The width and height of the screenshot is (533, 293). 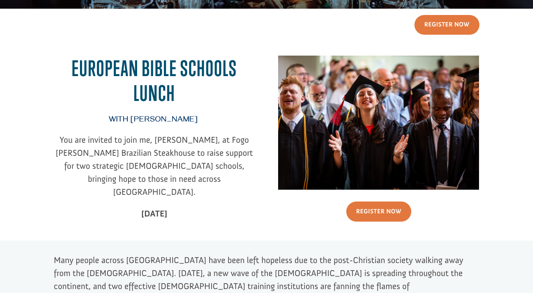 I want to click on button: Donate, so click(x=129, y=23).